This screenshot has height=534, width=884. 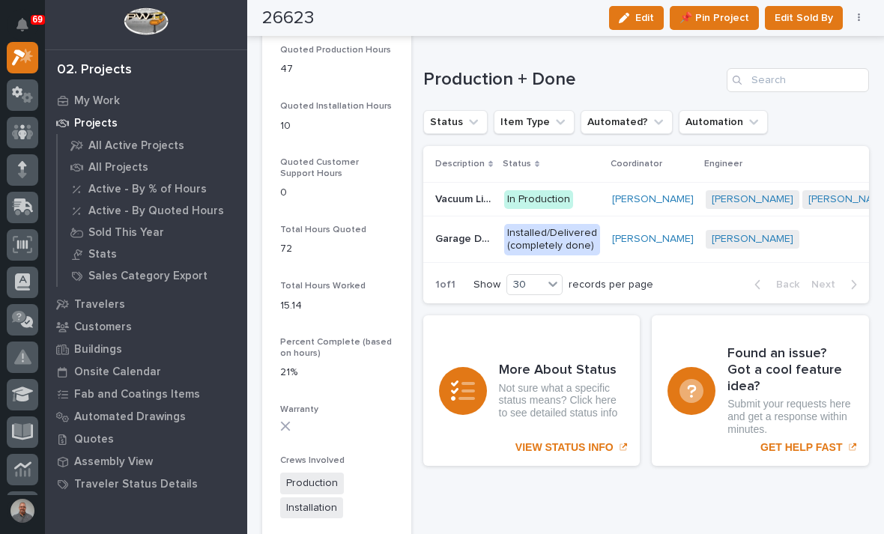 I want to click on p: Fab and Coatings Items, so click(x=137, y=395).